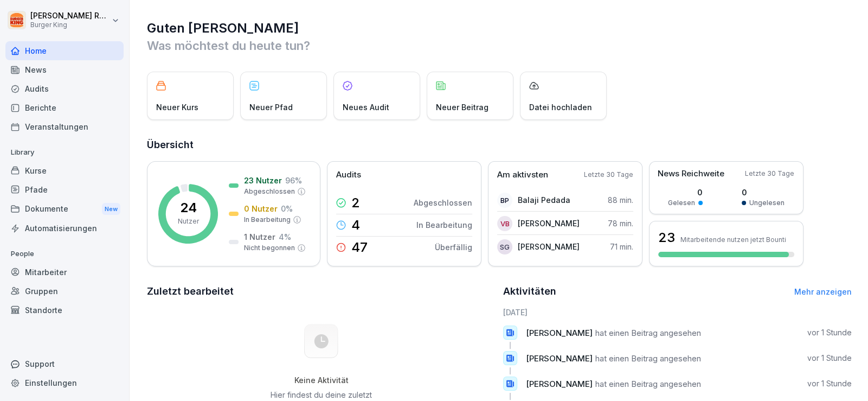 This screenshot has width=868, height=401. I want to click on p: Library, so click(64, 152).